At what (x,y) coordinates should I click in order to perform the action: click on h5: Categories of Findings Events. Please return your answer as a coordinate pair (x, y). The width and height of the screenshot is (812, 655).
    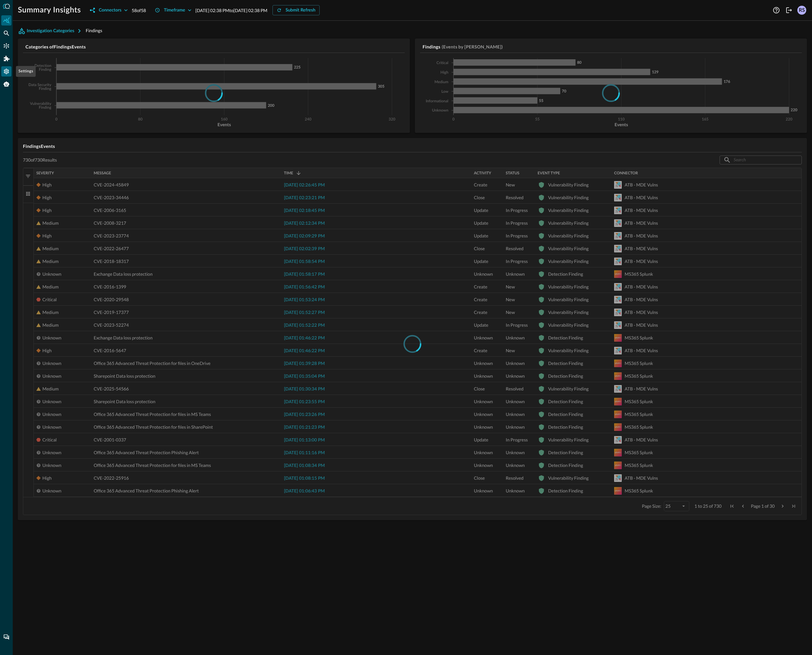
    Looking at the image, I should click on (215, 47).